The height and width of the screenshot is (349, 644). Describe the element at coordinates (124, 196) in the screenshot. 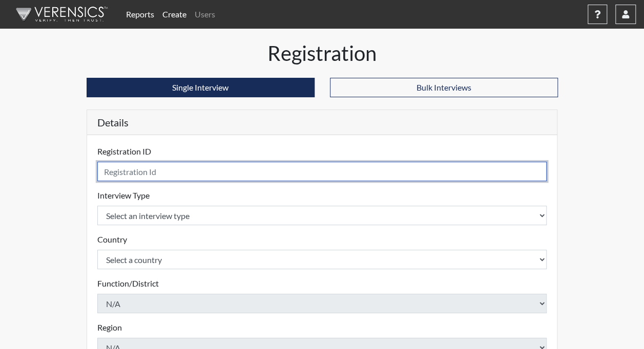

I see `label: Interview Type` at that location.